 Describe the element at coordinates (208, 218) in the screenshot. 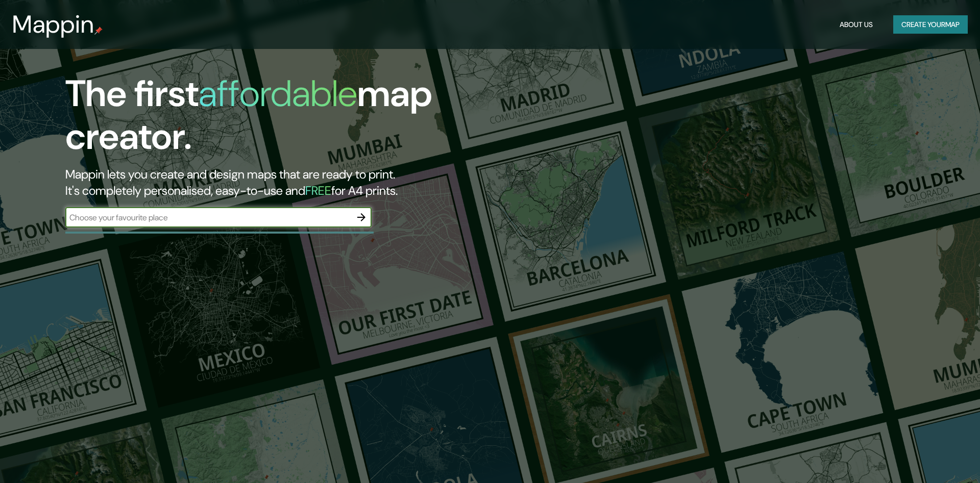

I see `input: Choose your favourite place` at that location.